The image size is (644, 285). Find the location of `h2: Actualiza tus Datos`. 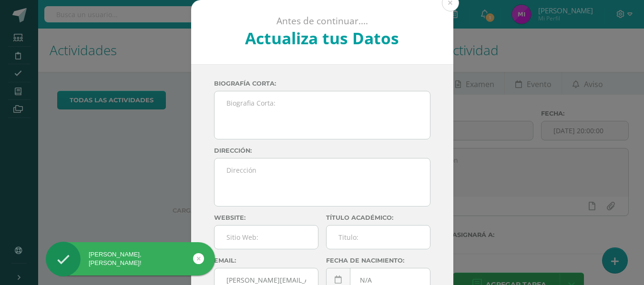

h2: Actualiza tus Datos is located at coordinates (322, 38).